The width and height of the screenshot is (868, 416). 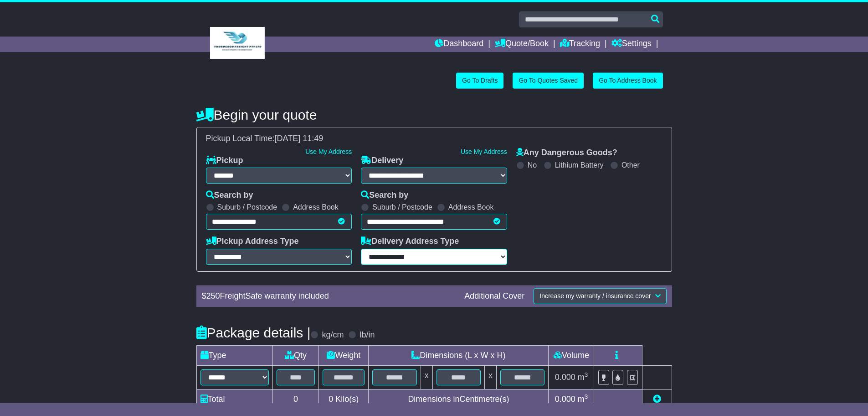 I want to click on h4: Begin your quote, so click(x=434, y=115).